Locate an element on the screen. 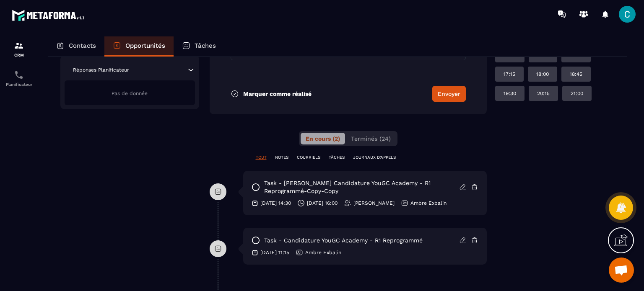 This screenshot has width=644, height=291. p: Opportunités is located at coordinates (145, 46).